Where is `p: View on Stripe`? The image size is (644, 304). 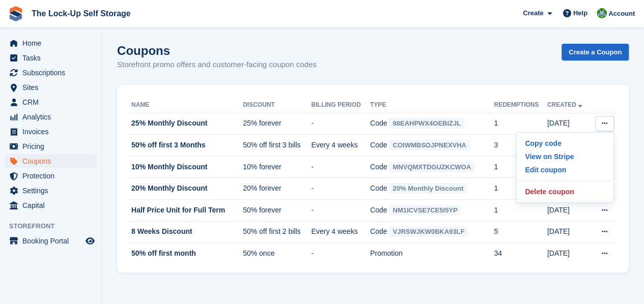 p: View on Stripe is located at coordinates (565, 157).